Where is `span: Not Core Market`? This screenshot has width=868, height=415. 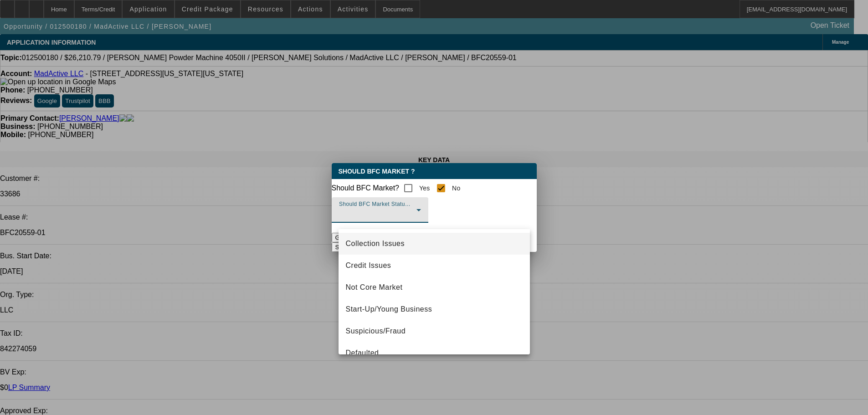 span: Not Core Market is located at coordinates (374, 287).